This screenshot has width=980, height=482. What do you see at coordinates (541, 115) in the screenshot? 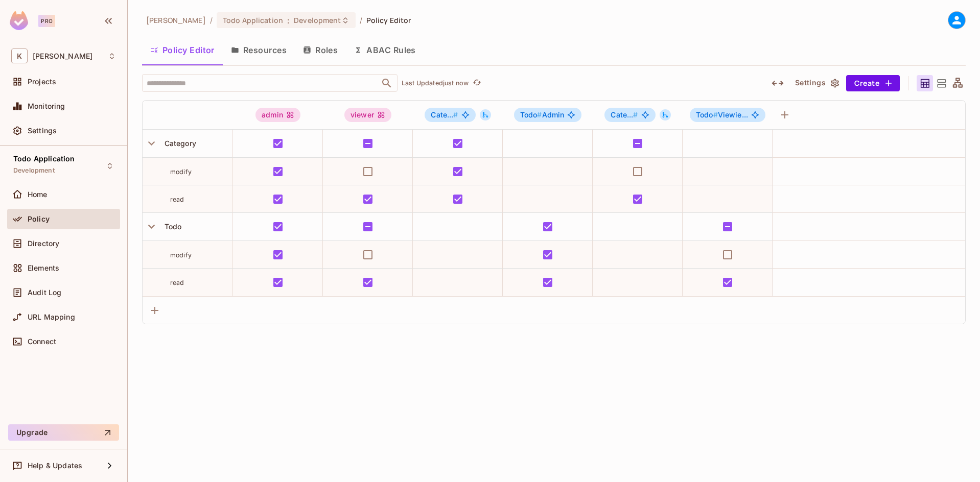
I see `span: Admin` at bounding box center [541, 115].